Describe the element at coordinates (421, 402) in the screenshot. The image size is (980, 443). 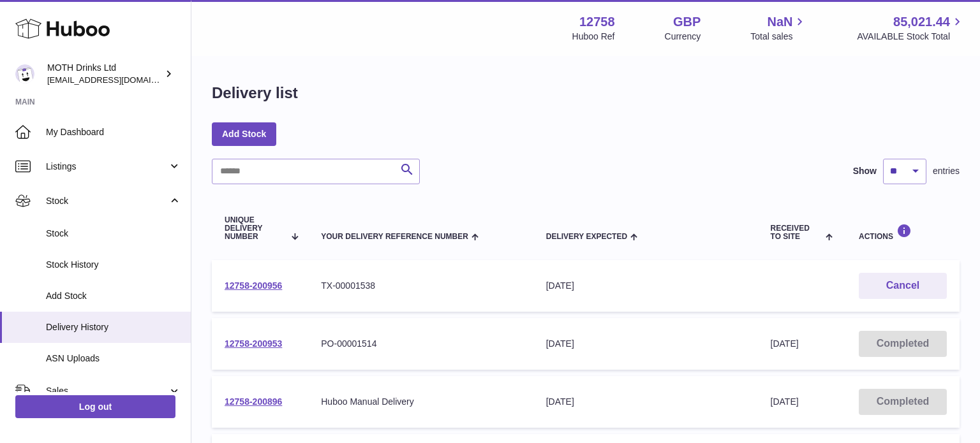
I see `div: Huboo Manual Delivery` at that location.